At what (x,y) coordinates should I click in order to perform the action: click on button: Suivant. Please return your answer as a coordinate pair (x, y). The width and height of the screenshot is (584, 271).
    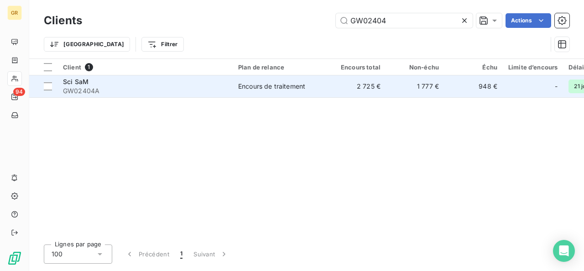
    Looking at the image, I should click on (211, 254).